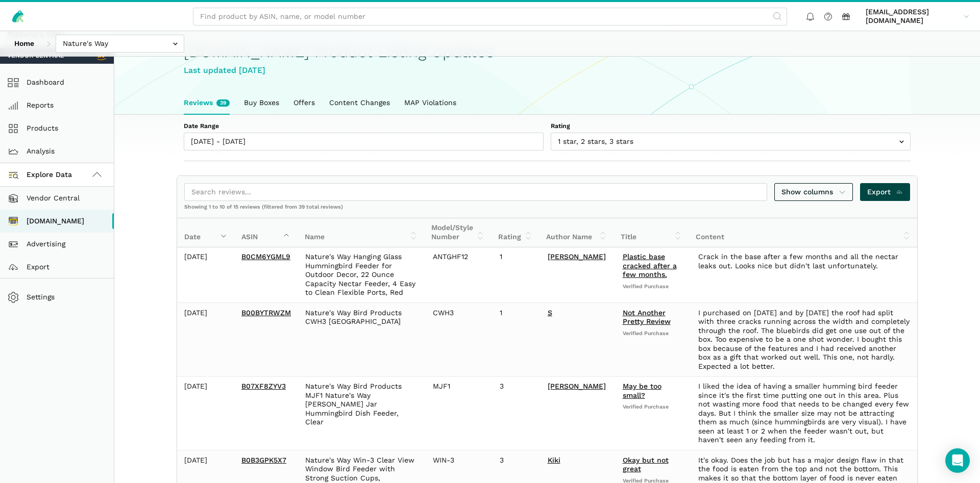 The width and height of the screenshot is (980, 483). I want to click on input: Nature's Way, so click(120, 44).